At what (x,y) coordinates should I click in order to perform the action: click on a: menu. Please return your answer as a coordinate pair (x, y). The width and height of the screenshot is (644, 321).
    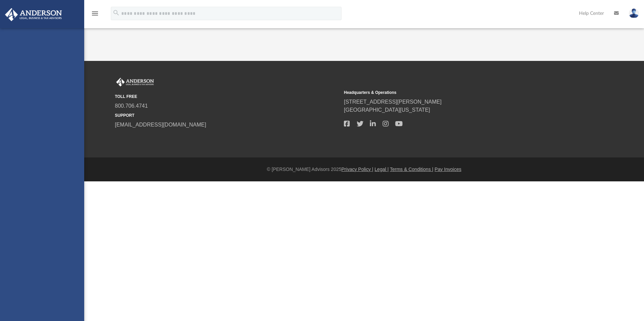
    Looking at the image, I should click on (95, 15).